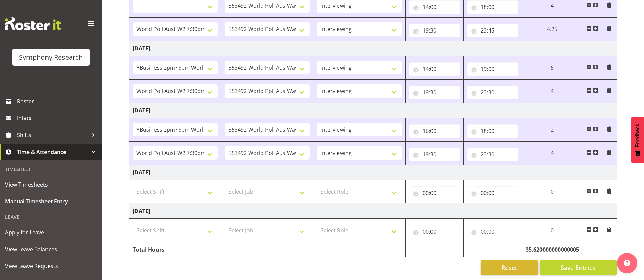 The height and width of the screenshot is (280, 644). I want to click on div: Leave, so click(51, 217).